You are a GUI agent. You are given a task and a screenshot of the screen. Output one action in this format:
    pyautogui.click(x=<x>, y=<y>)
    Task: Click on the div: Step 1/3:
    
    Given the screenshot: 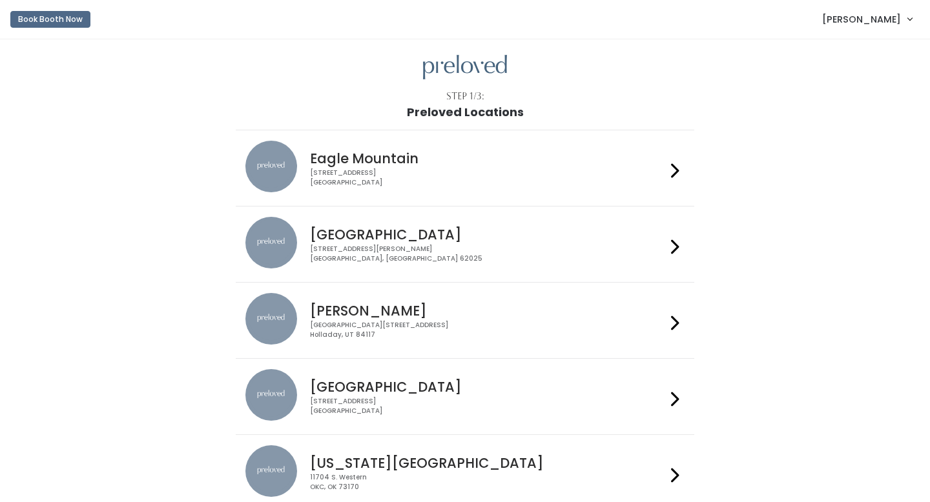 What is the action you would take?
    pyautogui.click(x=465, y=96)
    